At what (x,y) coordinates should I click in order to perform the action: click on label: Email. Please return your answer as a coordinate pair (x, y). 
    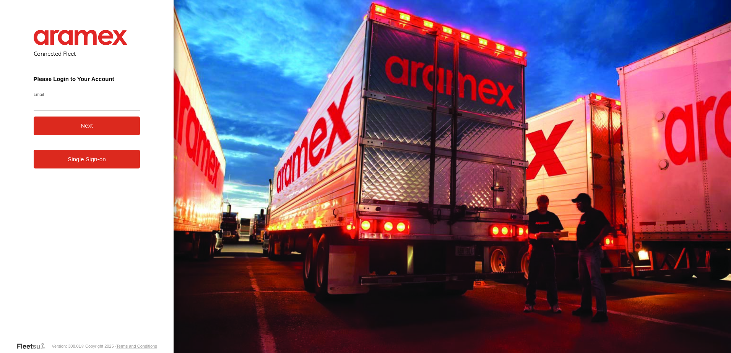
    Looking at the image, I should click on (87, 94).